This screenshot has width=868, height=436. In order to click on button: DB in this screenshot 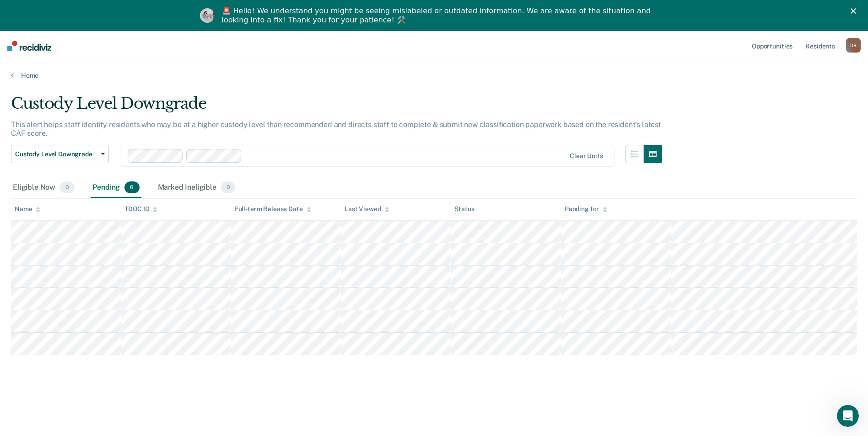, I will do `click(854, 45)`.